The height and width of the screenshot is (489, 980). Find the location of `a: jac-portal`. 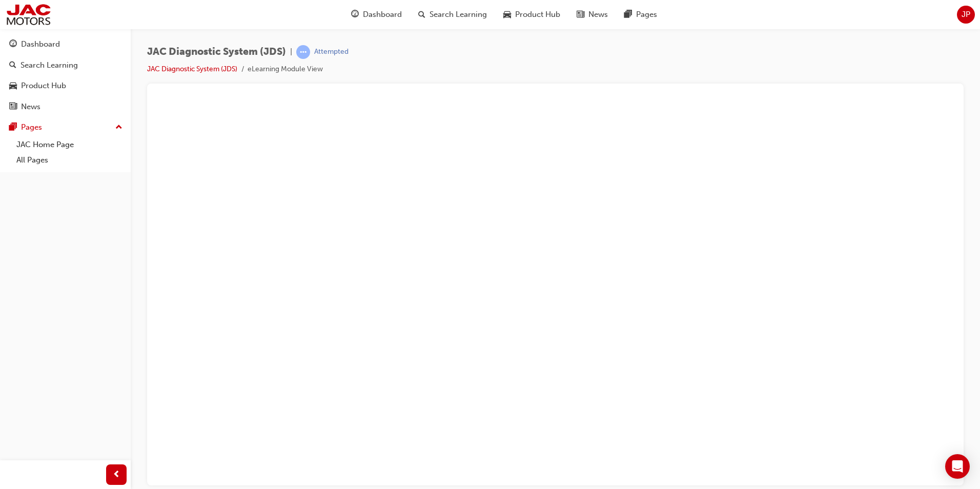

a: jac-portal is located at coordinates (28, 14).